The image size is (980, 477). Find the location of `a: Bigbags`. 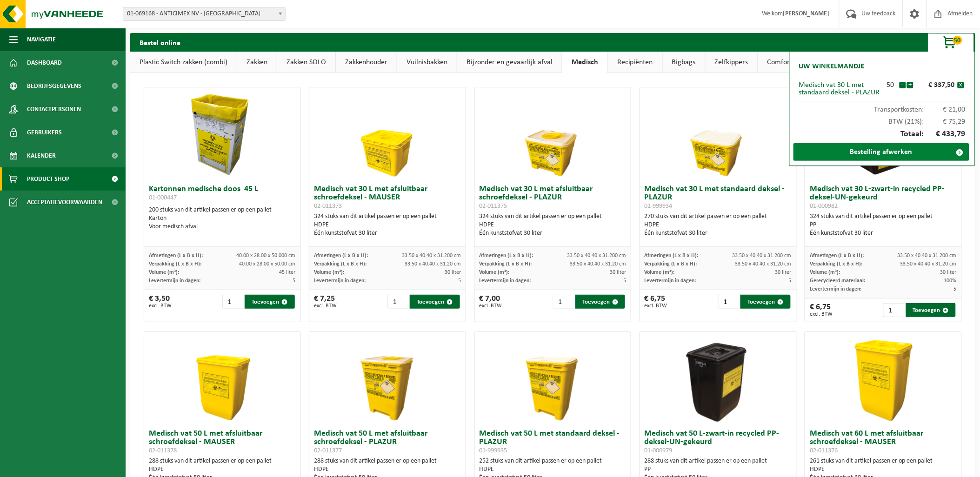

a: Bigbags is located at coordinates (684, 62).